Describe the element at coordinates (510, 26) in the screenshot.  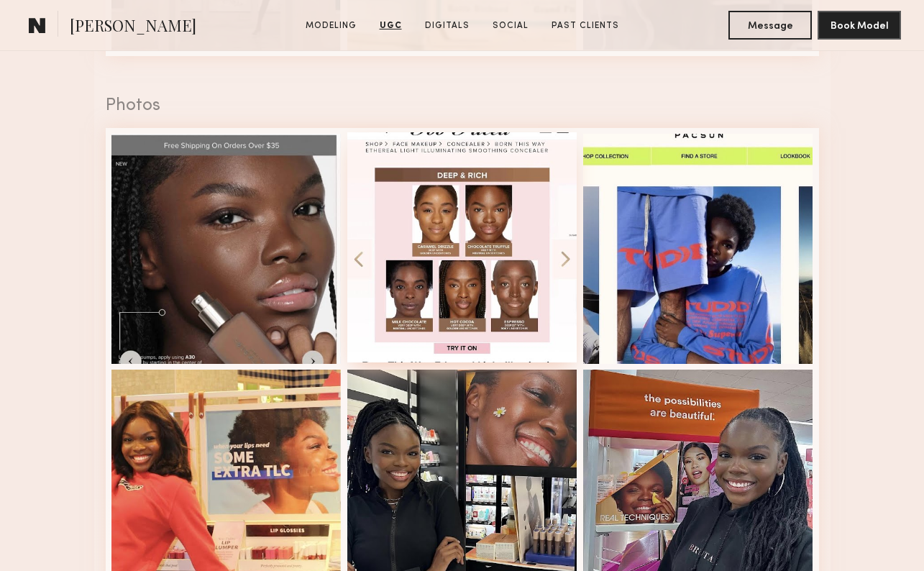
I see `a: Social` at that location.